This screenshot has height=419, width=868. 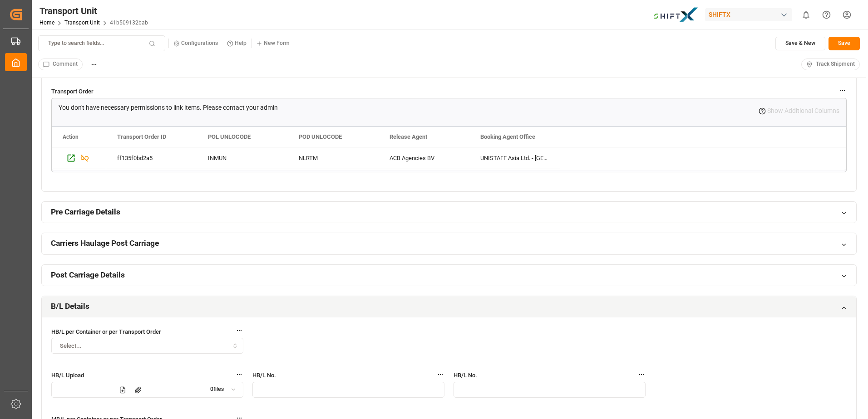 I want to click on button: Track Shipment, so click(x=830, y=64).